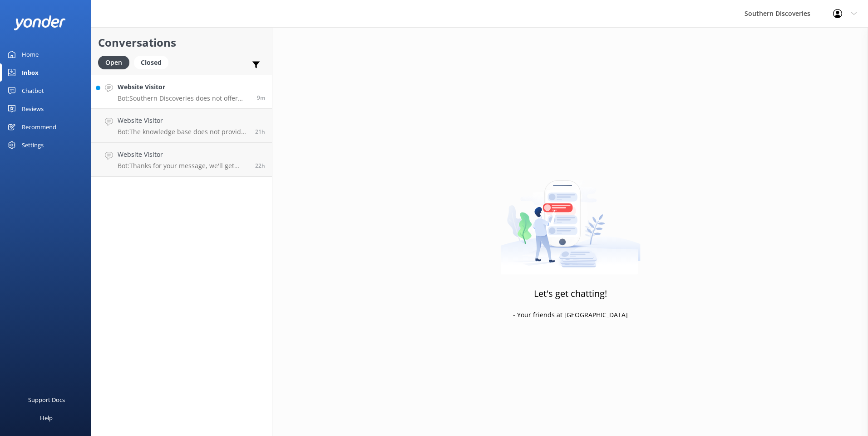 This screenshot has height=436, width=868. Describe the element at coordinates (151, 62) in the screenshot. I see `div: Closed` at that location.